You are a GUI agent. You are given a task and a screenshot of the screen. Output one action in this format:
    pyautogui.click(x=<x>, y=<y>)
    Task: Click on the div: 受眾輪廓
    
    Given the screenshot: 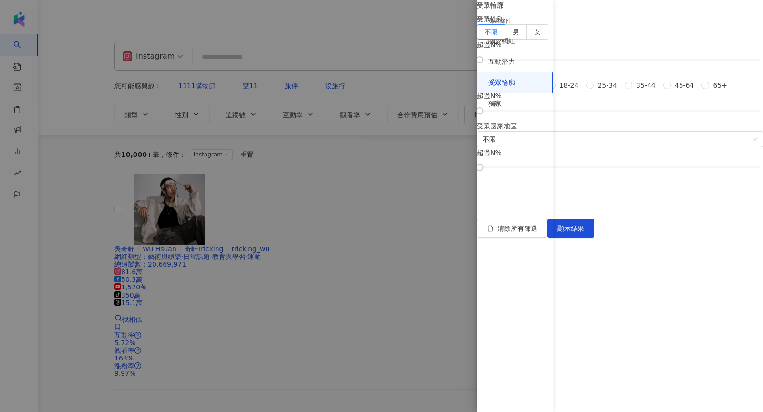 What is the action you would take?
    pyautogui.click(x=502, y=83)
    